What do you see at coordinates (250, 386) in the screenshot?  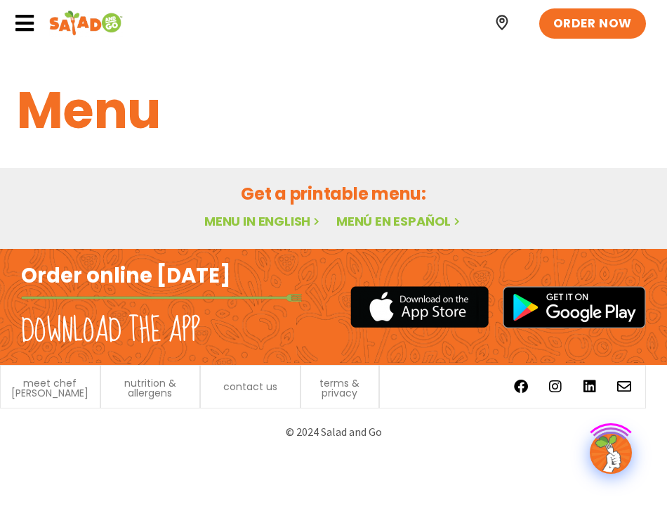 I see `span: contact us` at bounding box center [250, 386].